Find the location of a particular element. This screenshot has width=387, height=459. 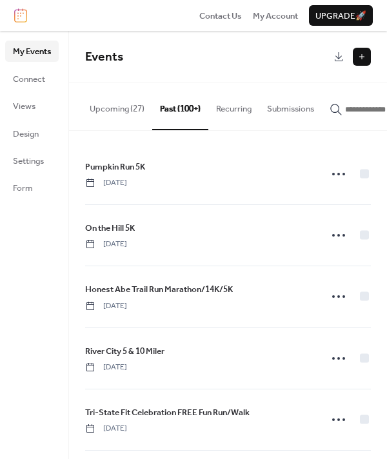

a: Form is located at coordinates (32, 188).